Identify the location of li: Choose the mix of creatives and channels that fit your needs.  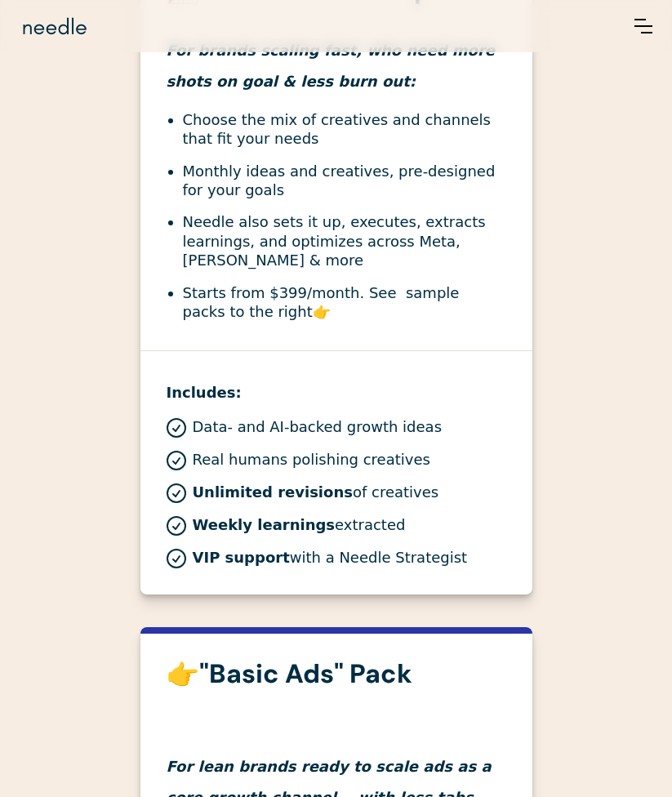
(345, 129).